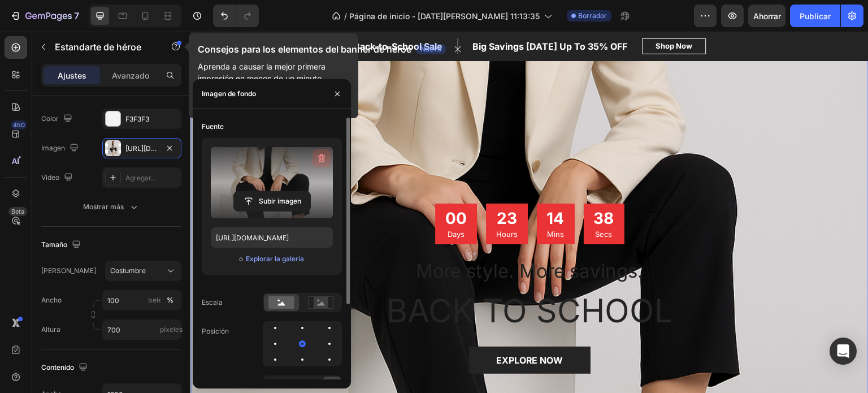 The width and height of the screenshot is (868, 393). Describe the element at coordinates (275, 259) in the screenshot. I see `font: Explorar la galería` at that location.